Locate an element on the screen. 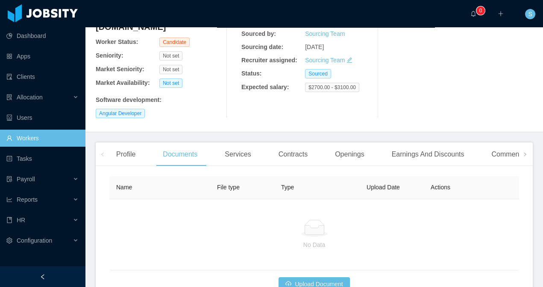 The height and width of the screenshot is (287, 543). b: Status: is located at coordinates (251, 73).